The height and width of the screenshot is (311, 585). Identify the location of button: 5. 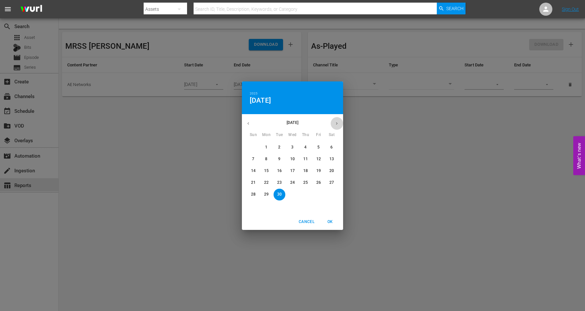
(319, 147).